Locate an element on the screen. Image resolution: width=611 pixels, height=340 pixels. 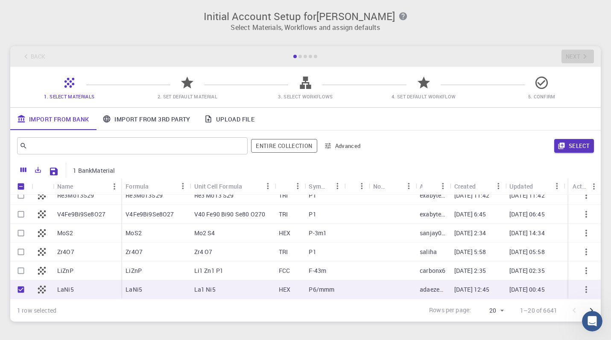
p: sanjay006 is located at coordinates (433, 233).